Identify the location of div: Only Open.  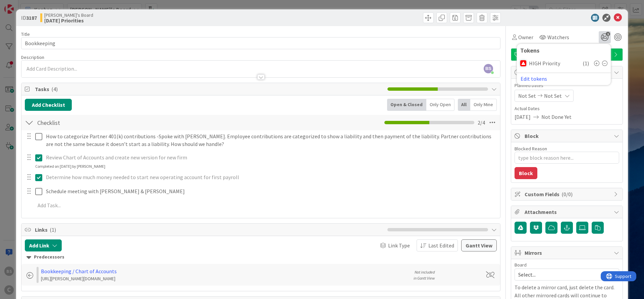
(440, 105).